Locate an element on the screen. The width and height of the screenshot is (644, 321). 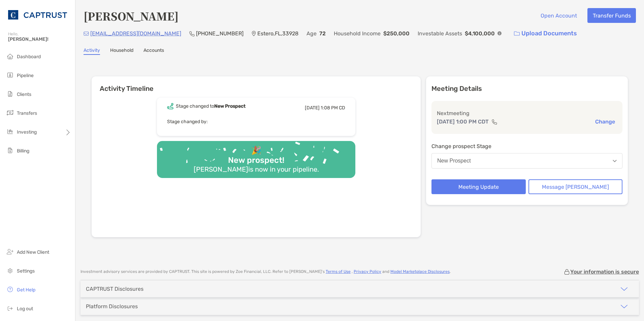
span: Billing is located at coordinates (23, 151).